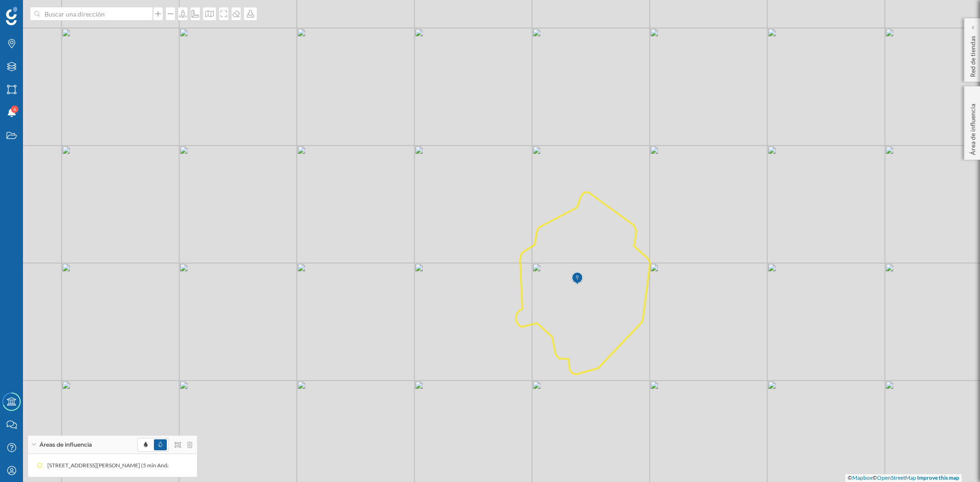 The height and width of the screenshot is (482, 980). What do you see at coordinates (66, 445) in the screenshot?
I see `span: Áreas de influencia` at bounding box center [66, 445].